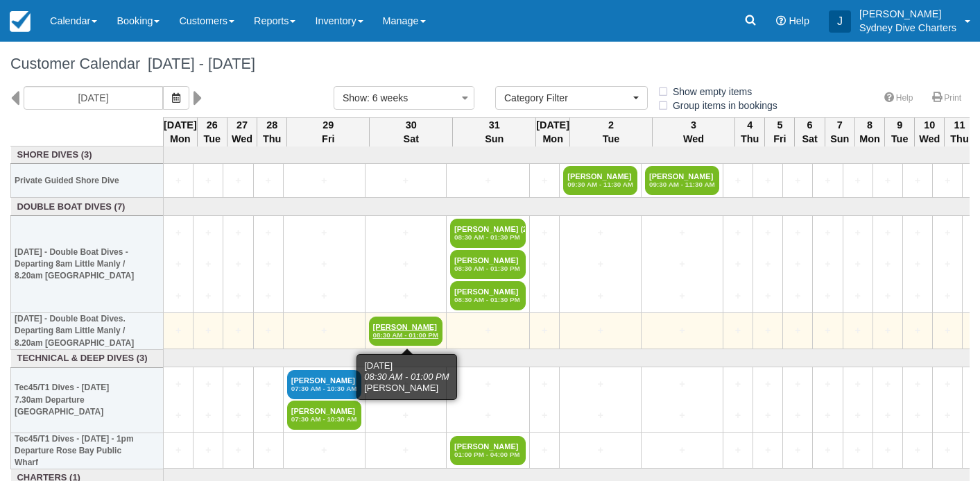  I want to click on em: 08:30 AM - 01:00 PM, so click(406, 336).